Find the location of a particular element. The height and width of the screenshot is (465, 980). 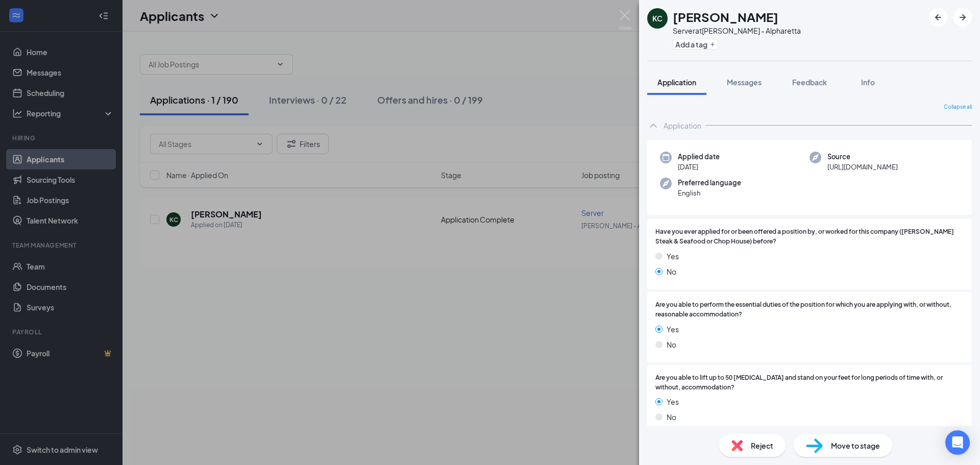

span: Feedback is located at coordinates (809, 82).